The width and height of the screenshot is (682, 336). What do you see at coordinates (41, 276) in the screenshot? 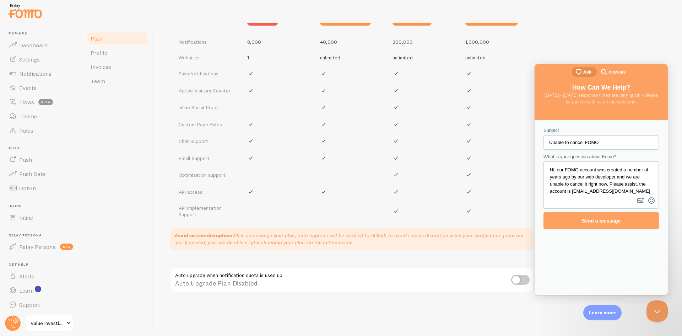
I see `a: Alerts` at bounding box center [41, 276].